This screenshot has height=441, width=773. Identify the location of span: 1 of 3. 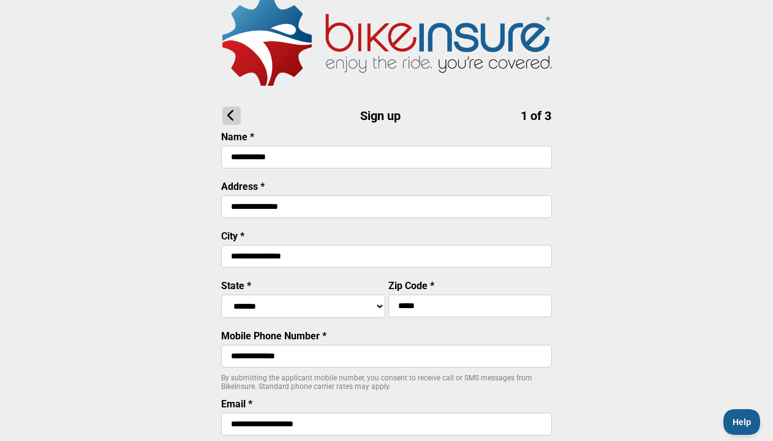
(536, 116).